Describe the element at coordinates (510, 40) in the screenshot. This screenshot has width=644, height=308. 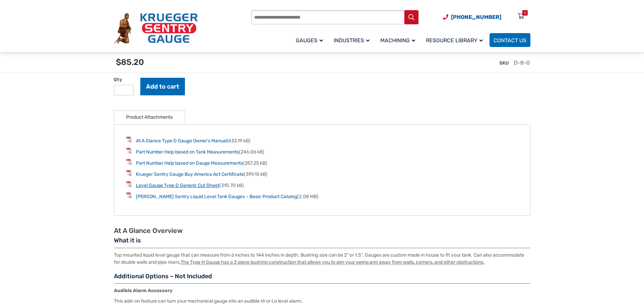
I see `a: Contact Us` at that location.